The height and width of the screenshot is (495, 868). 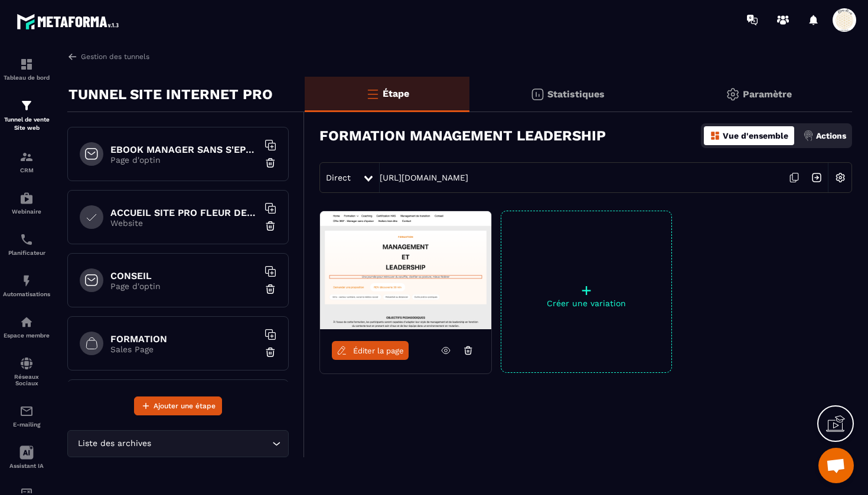 I want to click on p: Paramètre, so click(x=767, y=94).